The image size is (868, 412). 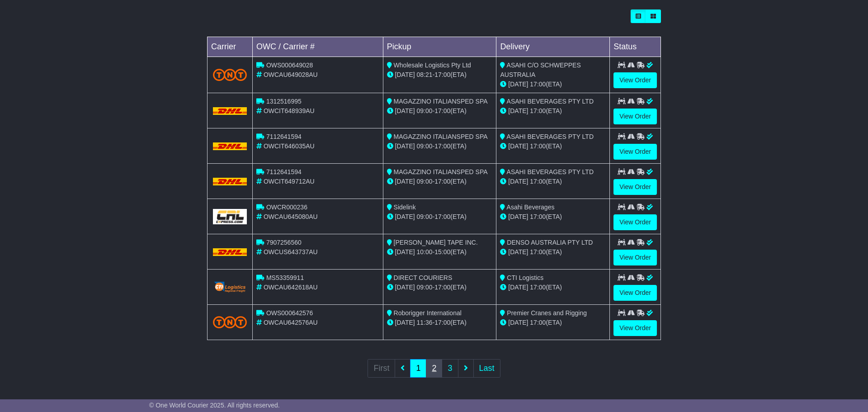 I want to click on span: 10:00, so click(x=425, y=252).